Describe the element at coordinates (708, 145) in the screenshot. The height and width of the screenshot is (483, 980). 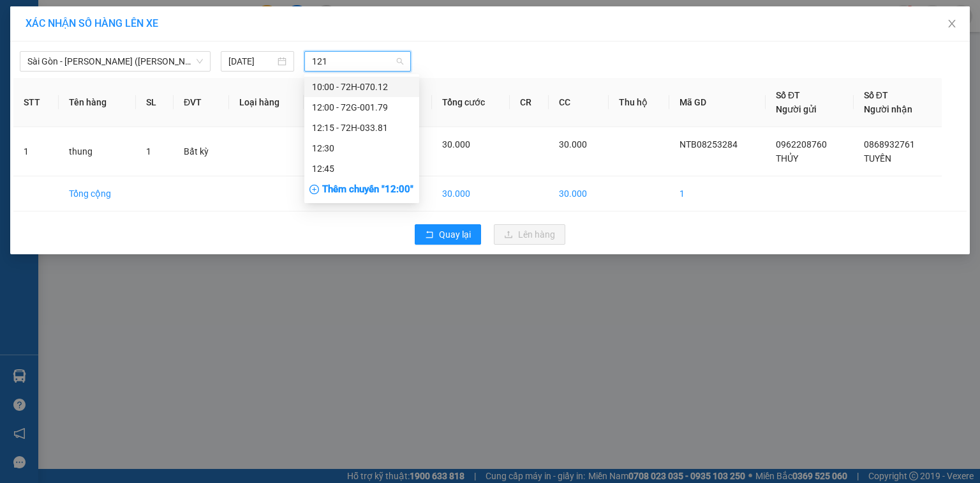
I see `span: NTB08253284` at that location.